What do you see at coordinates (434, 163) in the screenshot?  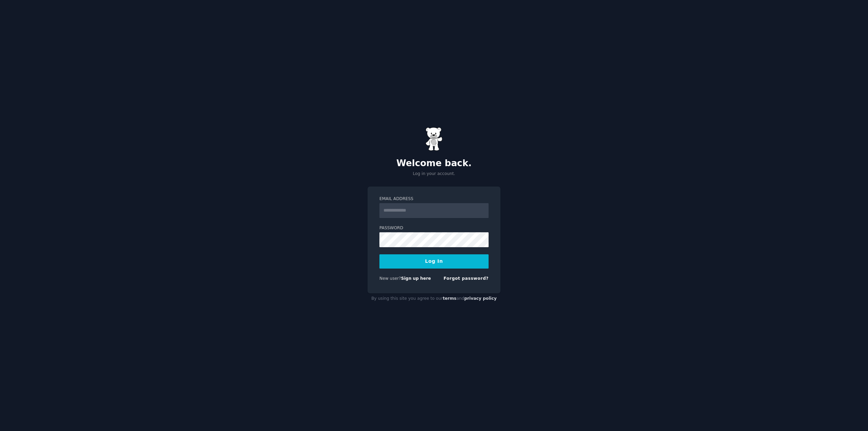 I see `h2: Welcome back.` at bounding box center [434, 163].